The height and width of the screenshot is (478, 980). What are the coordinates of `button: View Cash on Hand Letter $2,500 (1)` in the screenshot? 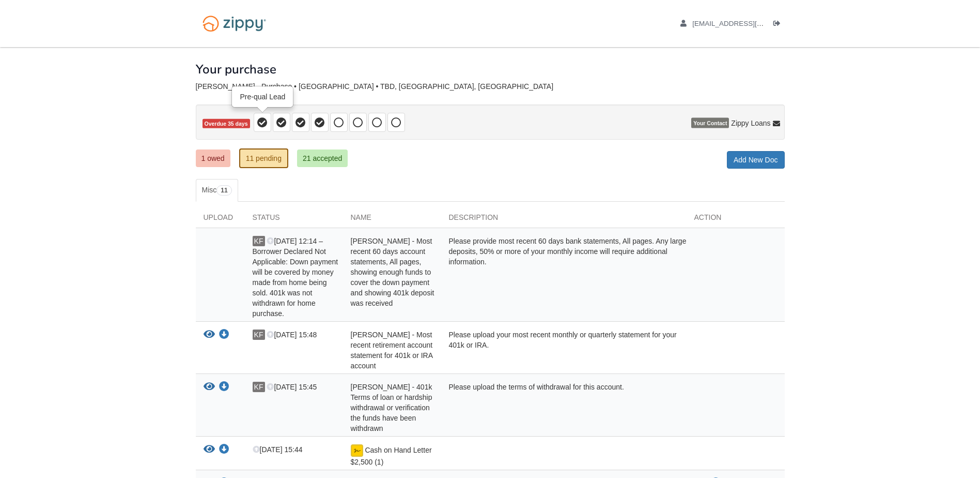 It's located at (209, 450).